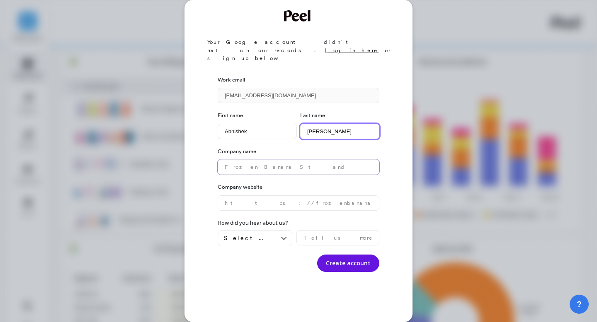 Image resolution: width=597 pixels, height=322 pixels. Describe the element at coordinates (298, 16) in the screenshot. I see `img: Welcome to Peel` at that location.